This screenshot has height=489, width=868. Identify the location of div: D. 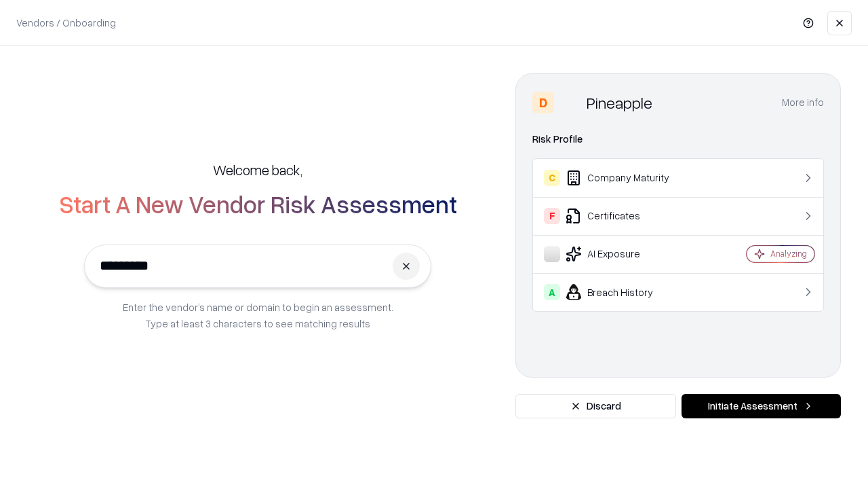
(543, 102).